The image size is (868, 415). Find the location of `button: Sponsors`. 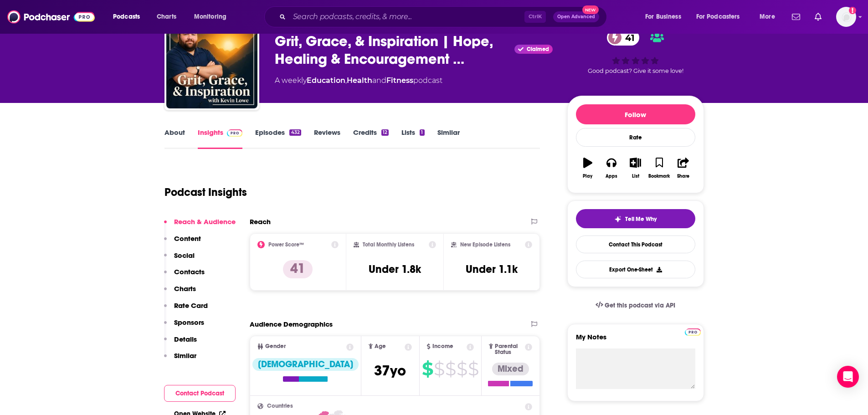

button: Sponsors is located at coordinates (184, 326).